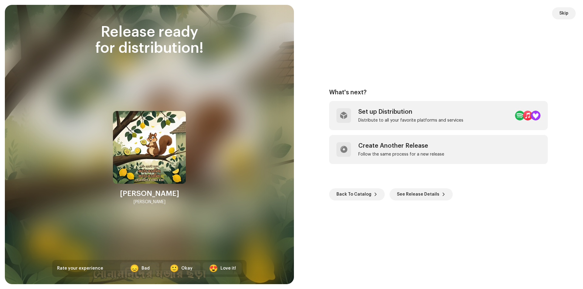 The width and height of the screenshot is (583, 289). Describe the element at coordinates (357, 195) in the screenshot. I see `button: Back To Catalog` at that location.